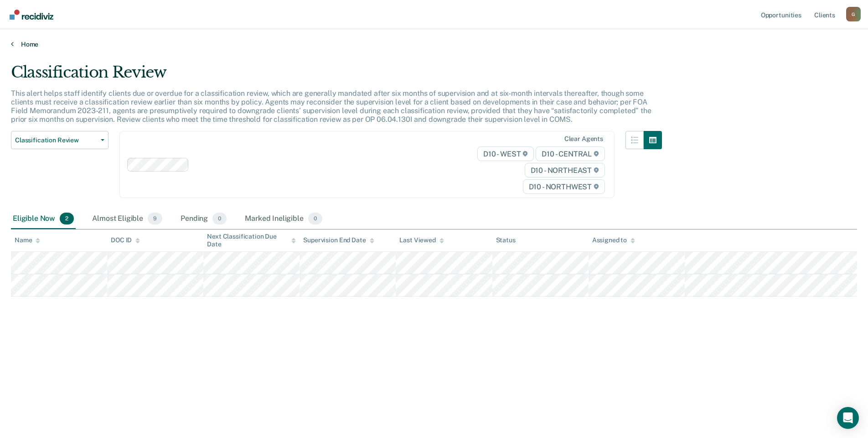 This screenshot has width=868, height=438. What do you see at coordinates (614, 240) in the screenshot?
I see `div: Assigned to` at bounding box center [614, 240].